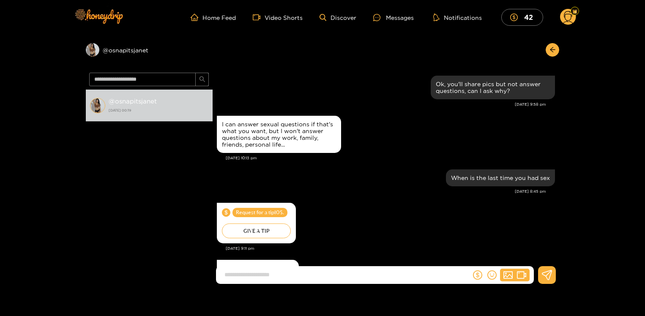 The height and width of the screenshot is (316, 645). Describe the element at coordinates (493, 87) in the screenshot. I see `div: Ok, you'll share pics but not answer questions, can I ask why?` at that location.